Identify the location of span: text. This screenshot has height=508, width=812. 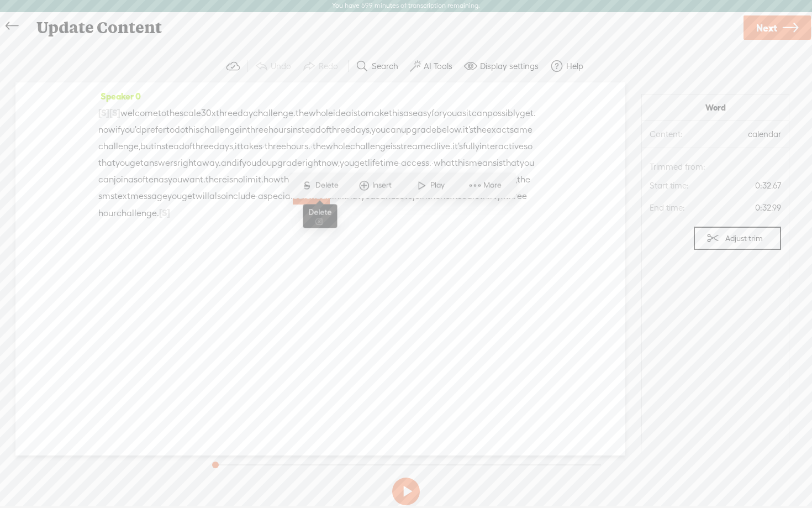
(122, 196).